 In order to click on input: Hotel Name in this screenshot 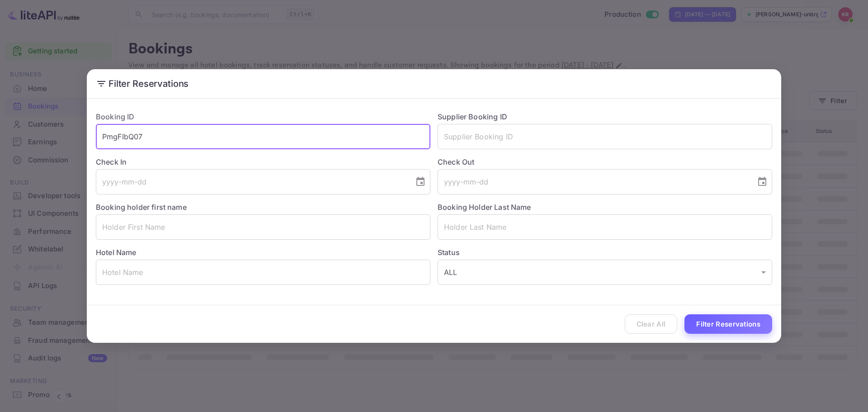, I will do `click(263, 272)`.